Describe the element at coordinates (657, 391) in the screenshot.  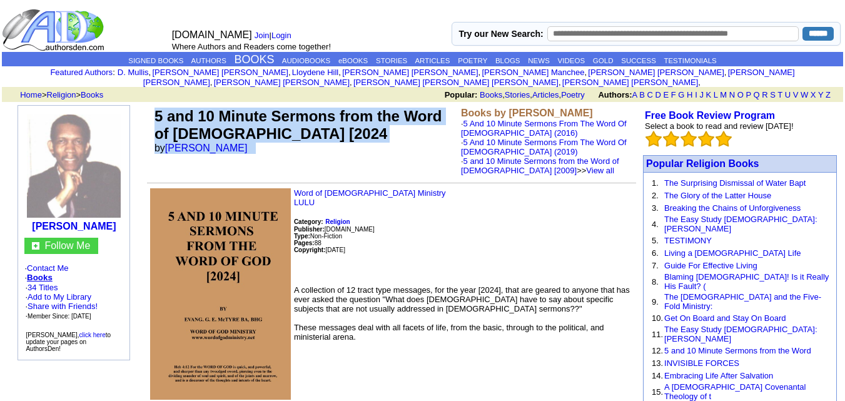
I see `font: 15.` at that location.